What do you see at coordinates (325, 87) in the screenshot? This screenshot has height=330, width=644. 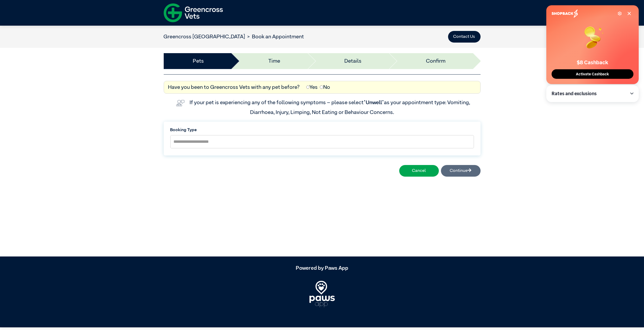 I see `label: No` at bounding box center [325, 87].